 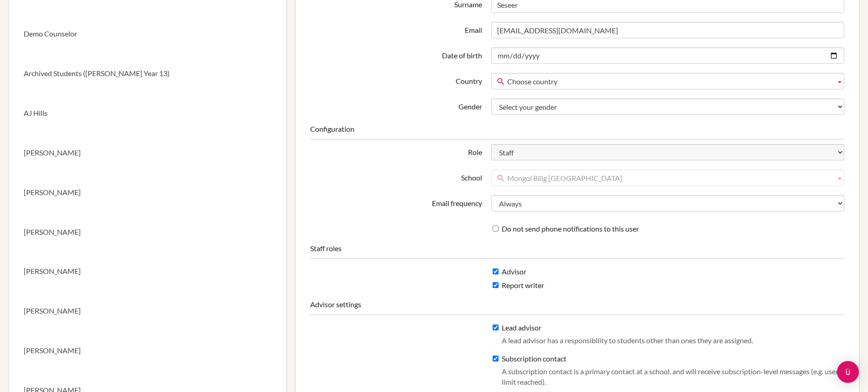 I want to click on legend: Staff roles, so click(x=577, y=252).